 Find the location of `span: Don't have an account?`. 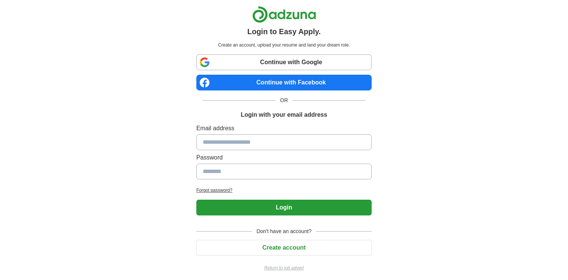

span: Don't have an account? is located at coordinates (284, 231).